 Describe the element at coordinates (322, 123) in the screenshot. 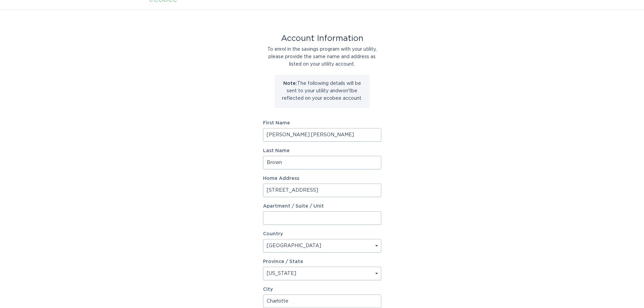

I see `label: First Name` at that location.